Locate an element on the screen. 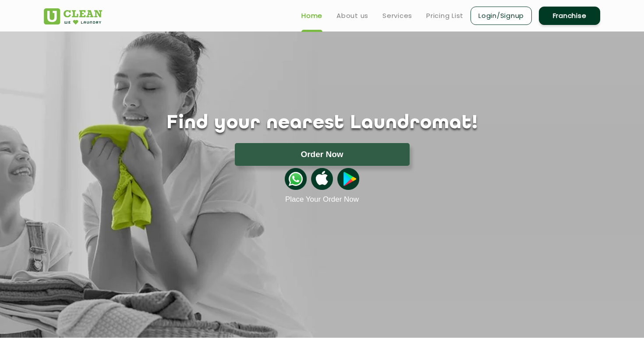  a: Franchise is located at coordinates (570, 16).